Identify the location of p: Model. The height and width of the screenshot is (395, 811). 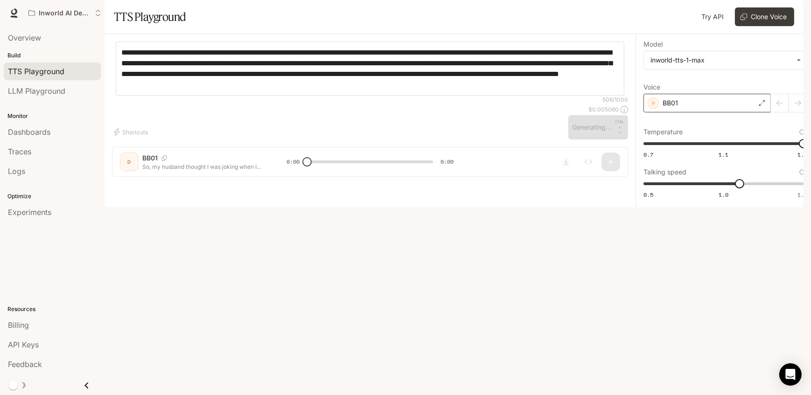
(653, 44).